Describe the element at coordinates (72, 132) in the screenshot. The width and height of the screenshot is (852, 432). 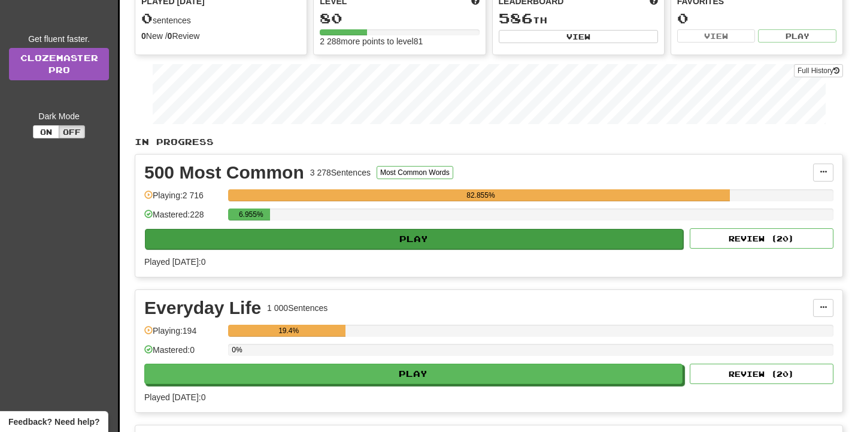
I see `button: Off` at that location.